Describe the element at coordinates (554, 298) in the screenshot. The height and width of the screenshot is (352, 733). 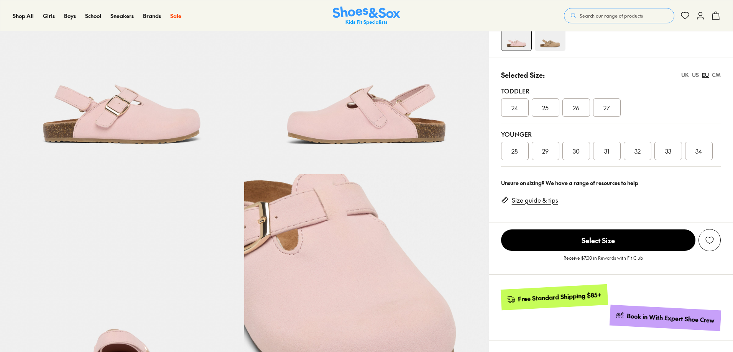
I see `a: Free Standard Shipping $85+` at that location.